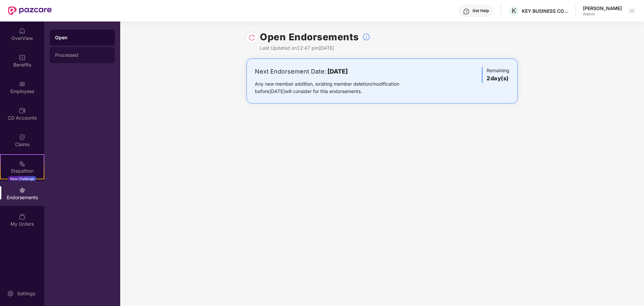 Image resolution: width=644 pixels, height=306 pixels. Describe the element at coordinates (82, 55) in the screenshot. I see `div: Processed` at that location.